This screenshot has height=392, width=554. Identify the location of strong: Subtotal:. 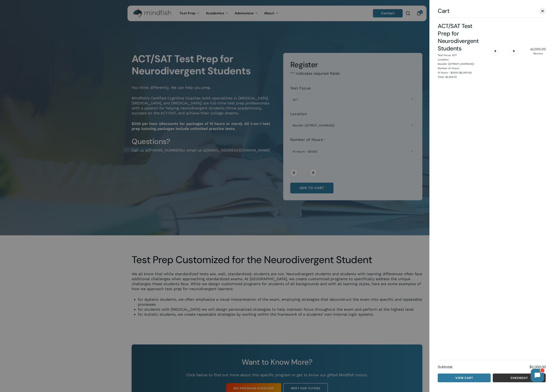
(484, 367).